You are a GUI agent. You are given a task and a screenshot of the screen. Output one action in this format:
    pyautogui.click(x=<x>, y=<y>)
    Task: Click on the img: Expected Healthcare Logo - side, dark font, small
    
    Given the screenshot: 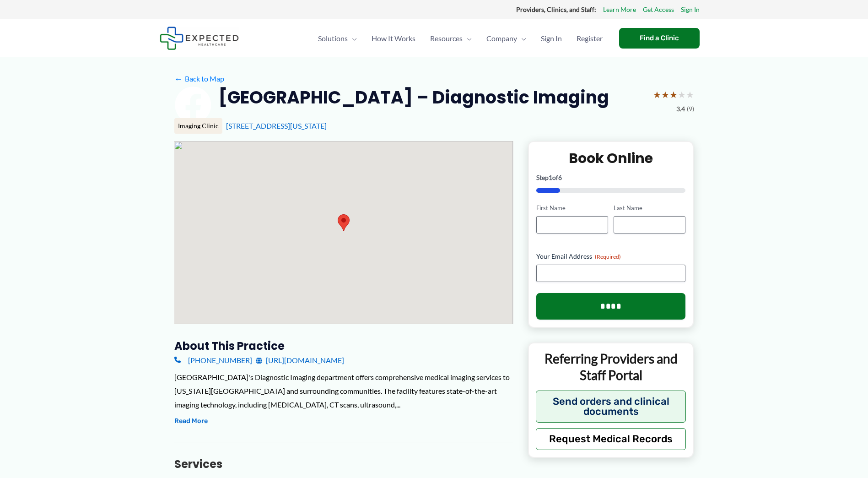 What is the action you would take?
    pyautogui.click(x=199, y=38)
    